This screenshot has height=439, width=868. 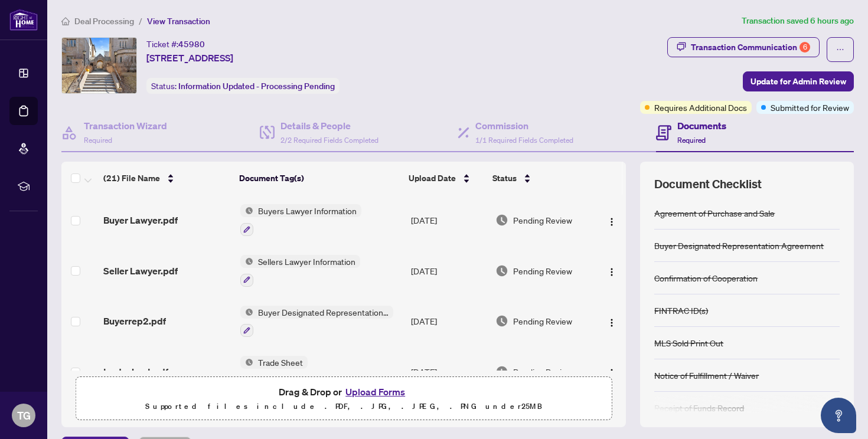 What do you see at coordinates (323, 312) in the screenshot?
I see `span: Buyer Designated Representation Agreement` at bounding box center [323, 312].